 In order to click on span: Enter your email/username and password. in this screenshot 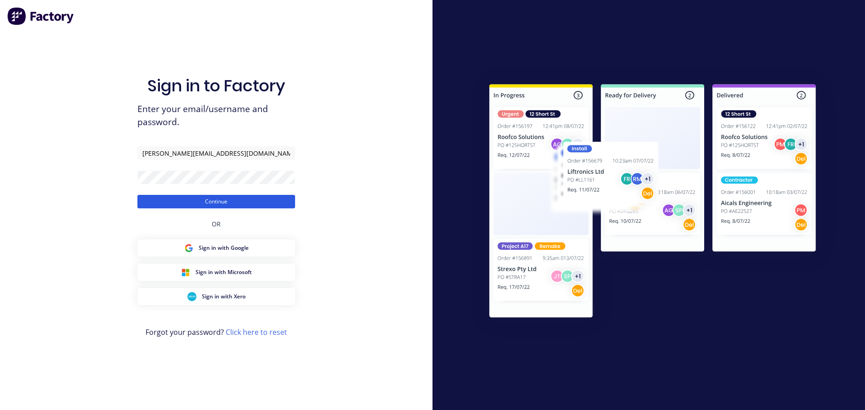, I will do `click(216, 116)`.